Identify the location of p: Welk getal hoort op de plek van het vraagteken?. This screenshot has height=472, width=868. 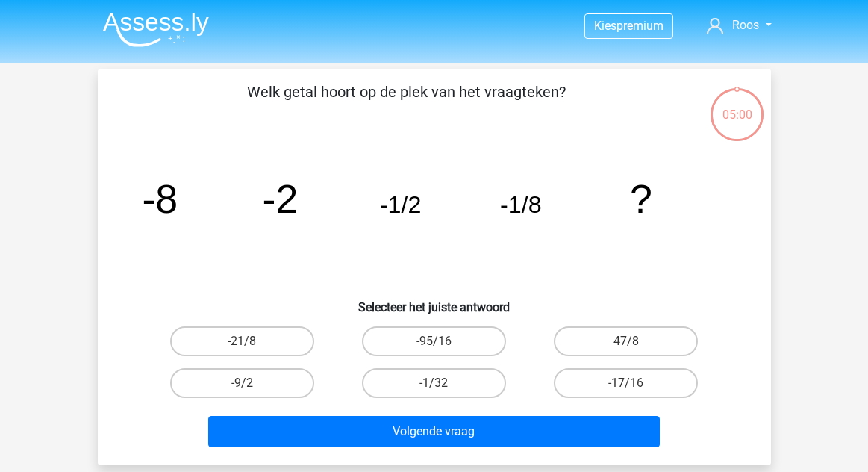
(406, 103).